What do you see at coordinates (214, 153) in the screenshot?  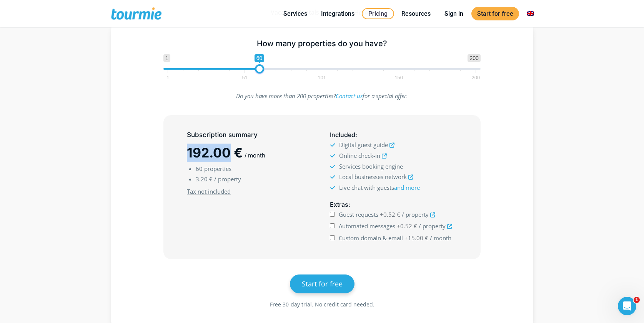 I see `span: 192.00 €` at bounding box center [214, 153].